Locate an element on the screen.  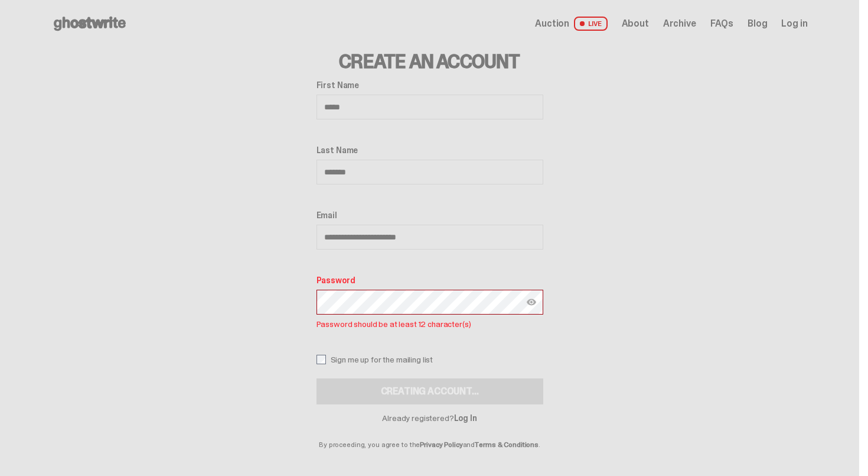
p: Password should be at least 12 character(s) is located at coordinates (430, 324).